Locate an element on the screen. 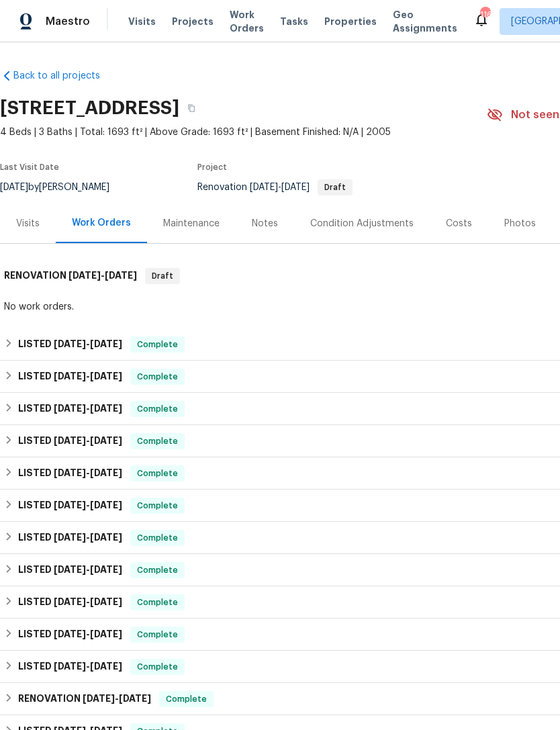  span: Tasks is located at coordinates (294, 22).